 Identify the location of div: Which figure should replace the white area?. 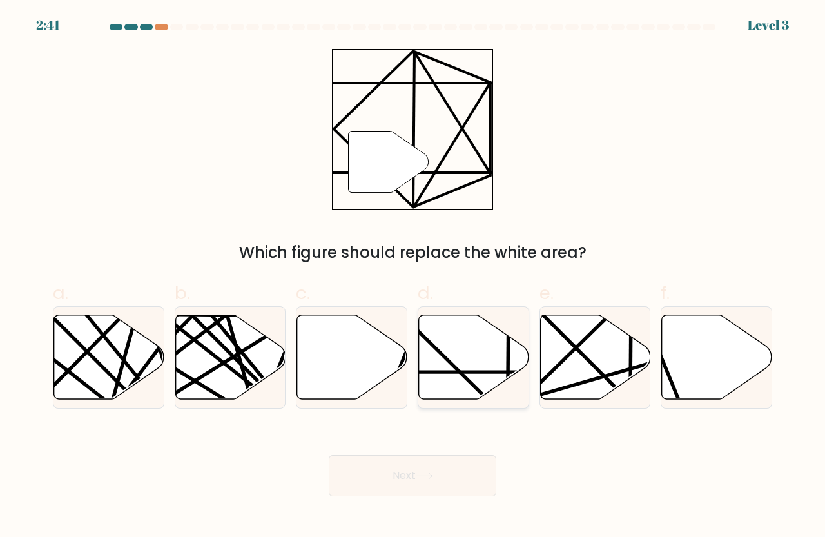
(413, 253).